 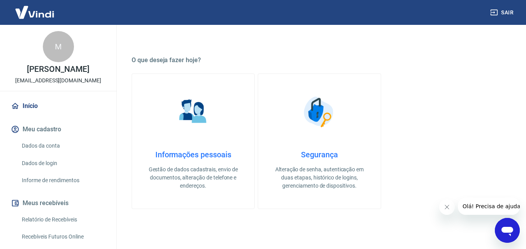 I want to click on a: Dados da conta, so click(x=63, y=146).